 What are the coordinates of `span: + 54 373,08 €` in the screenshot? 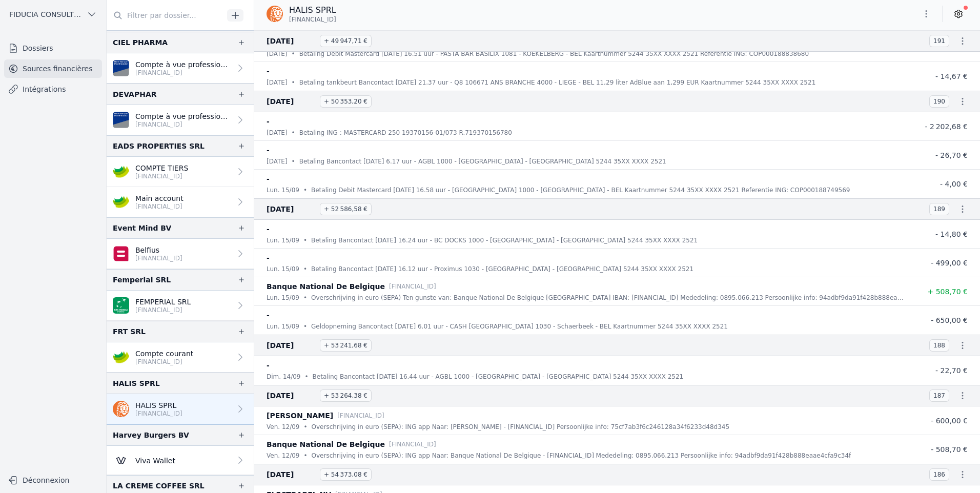 It's located at (346, 475).